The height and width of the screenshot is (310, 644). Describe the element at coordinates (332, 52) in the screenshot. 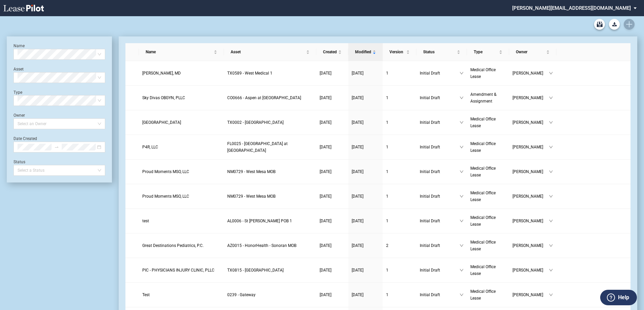

I see `th: Created` at that location.